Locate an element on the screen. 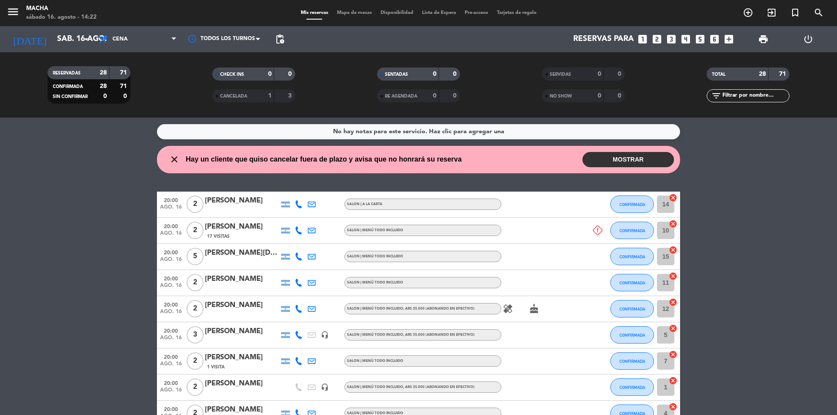  i: add_box is located at coordinates (729, 39).